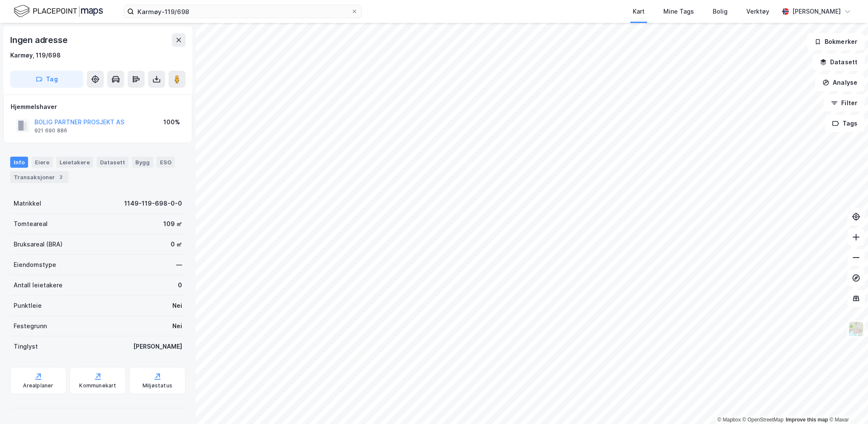 This screenshot has width=868, height=424. Describe the element at coordinates (112, 162) in the screenshot. I see `div: Datasett` at that location.